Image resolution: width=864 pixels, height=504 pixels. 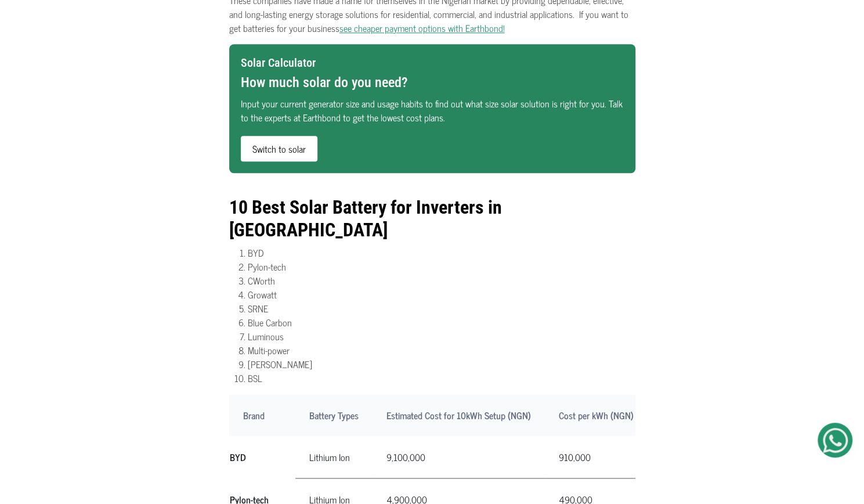 I want to click on th: Estimated Cost for 10kWh Setup (NGN), so click(x=458, y=415).